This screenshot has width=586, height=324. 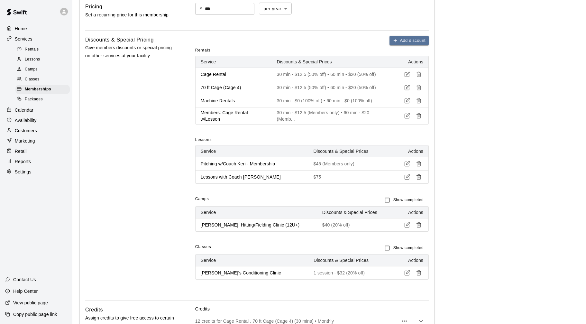 What do you see at coordinates (130, 15) in the screenshot?
I see `p: Set a recurring price for this membership` at bounding box center [130, 15].